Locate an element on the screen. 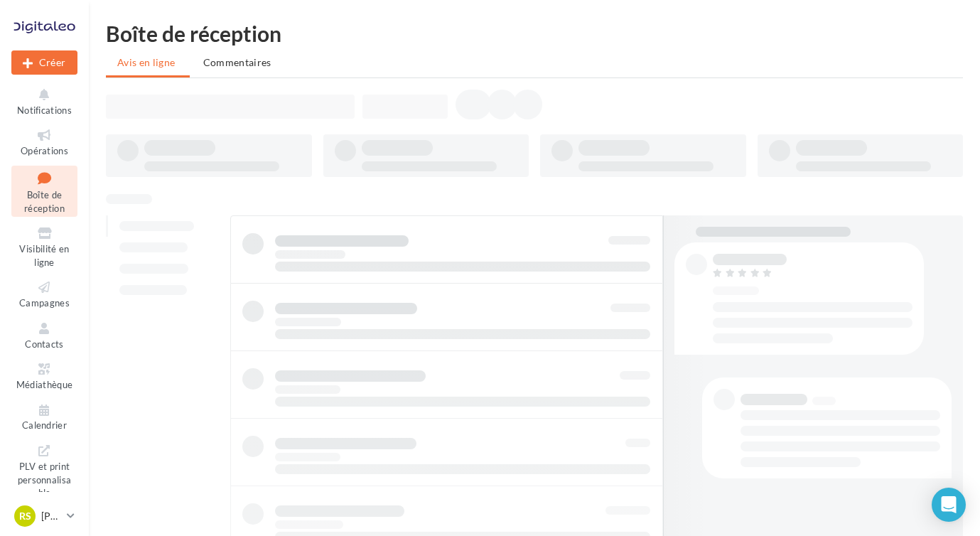  span: Boîte de réception is located at coordinates (44, 201).